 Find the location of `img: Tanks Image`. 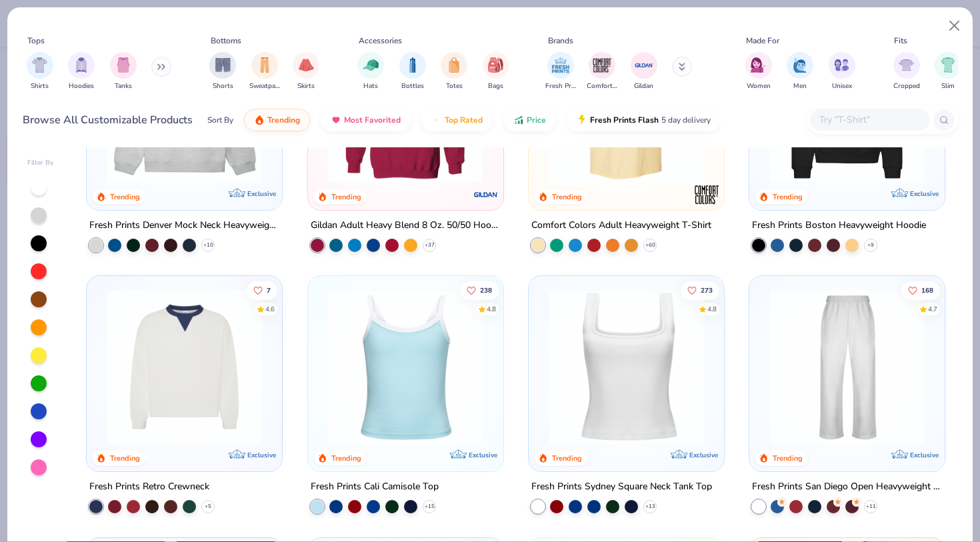

img: Tanks Image is located at coordinates (123, 65).